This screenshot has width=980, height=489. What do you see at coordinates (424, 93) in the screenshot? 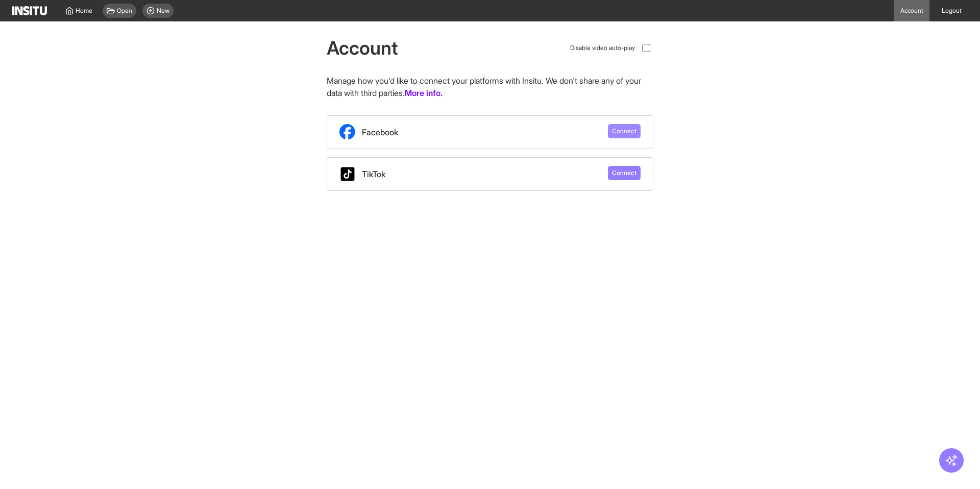
I see `a: More info.` at bounding box center [424, 93].